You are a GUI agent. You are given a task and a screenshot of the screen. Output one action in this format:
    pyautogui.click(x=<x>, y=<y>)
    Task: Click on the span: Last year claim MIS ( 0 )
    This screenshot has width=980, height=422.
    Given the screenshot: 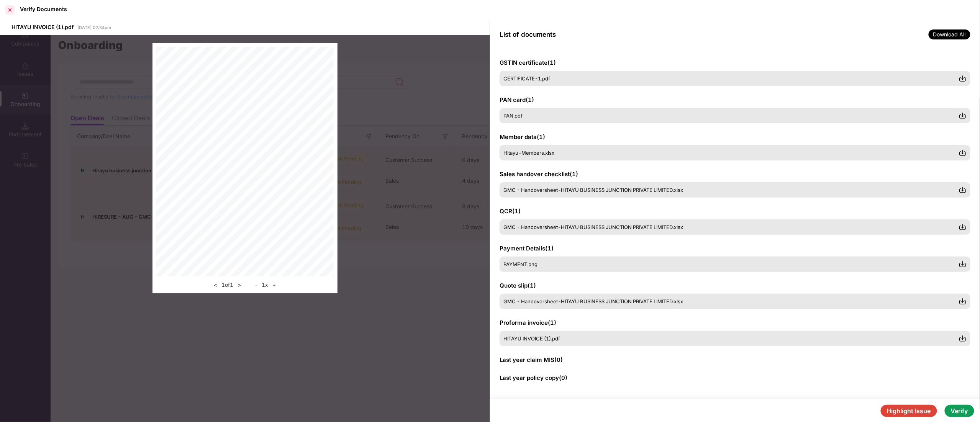 What is the action you would take?
    pyautogui.click(x=531, y=360)
    